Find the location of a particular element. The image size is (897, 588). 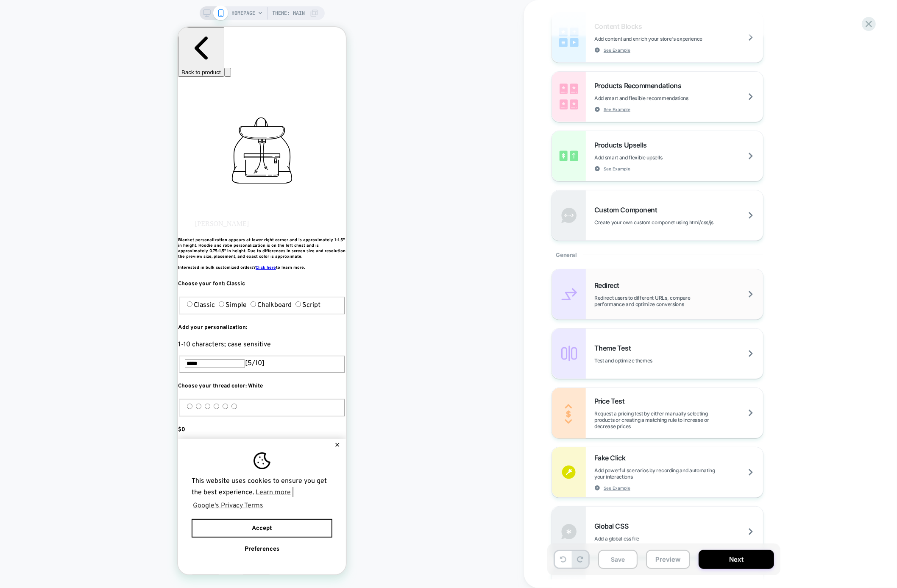

button: Preview is located at coordinates (668, 559).